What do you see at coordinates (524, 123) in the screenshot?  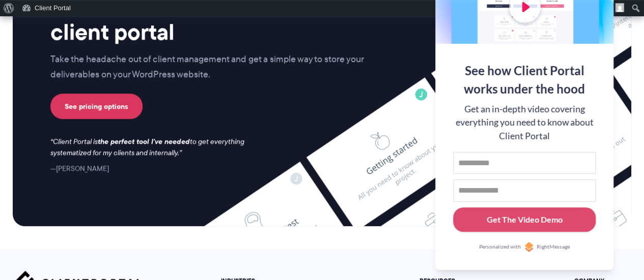 I see `div: Get an in-depth video covering everything you need to know about Client Portal` at bounding box center [524, 123].